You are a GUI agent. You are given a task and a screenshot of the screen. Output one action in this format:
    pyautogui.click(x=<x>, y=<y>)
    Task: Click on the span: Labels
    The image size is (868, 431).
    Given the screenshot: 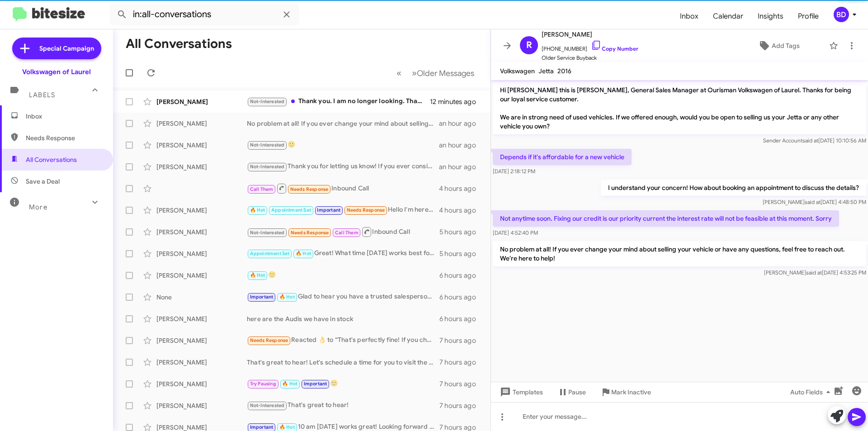 What is the action you would take?
    pyautogui.click(x=42, y=95)
    